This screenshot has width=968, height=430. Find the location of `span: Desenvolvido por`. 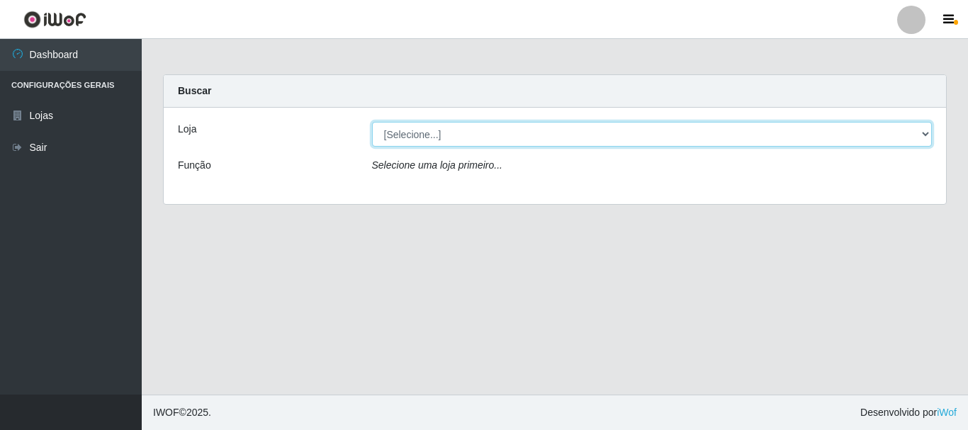

span: Desenvolvido por is located at coordinates (909, 413).